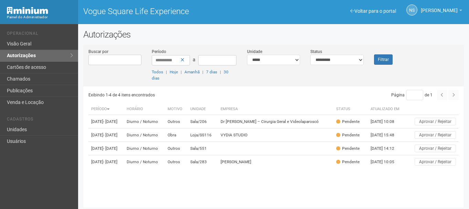 This screenshot has height=209, width=469. What do you see at coordinates (316, 52) in the screenshot?
I see `label: Status` at bounding box center [316, 52].